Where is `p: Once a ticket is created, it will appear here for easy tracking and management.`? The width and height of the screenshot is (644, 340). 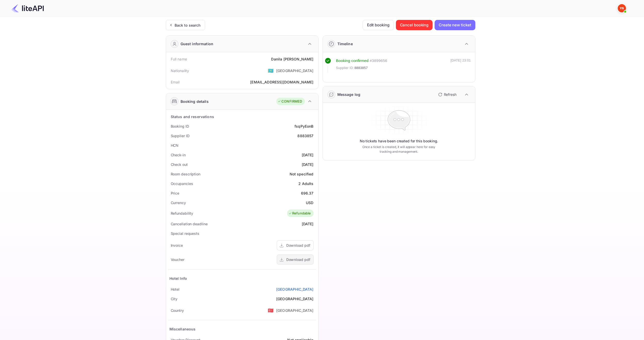 p: Once a ticket is created, it will appear here for easy tracking and management. is located at coordinates (399, 149).